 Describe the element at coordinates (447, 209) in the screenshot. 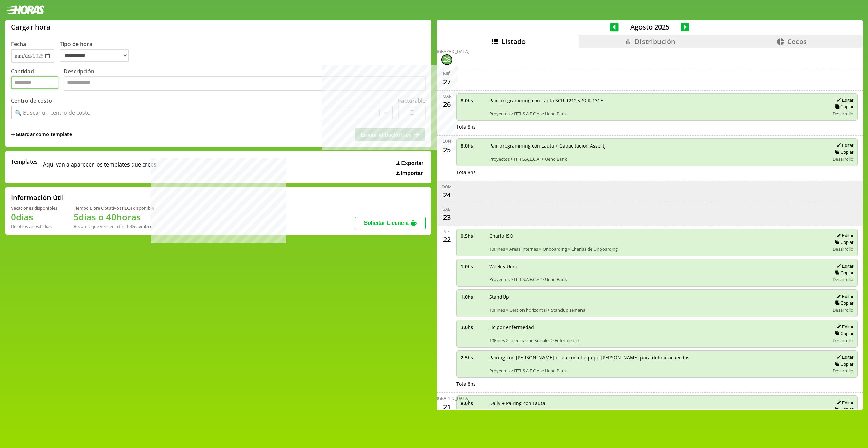

I see `div: sáb` at that location.